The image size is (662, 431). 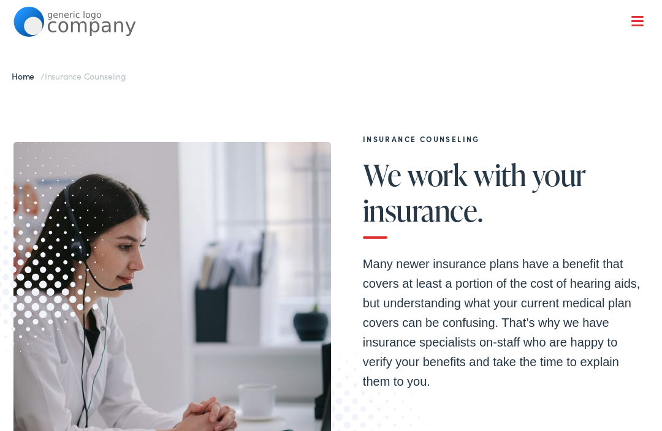 What do you see at coordinates (437, 175) in the screenshot?
I see `span: work` at bounding box center [437, 175].